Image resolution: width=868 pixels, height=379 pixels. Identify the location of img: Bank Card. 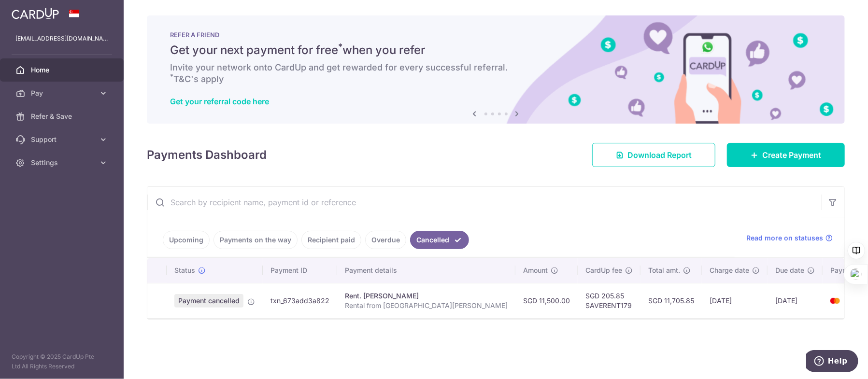
(835, 301).